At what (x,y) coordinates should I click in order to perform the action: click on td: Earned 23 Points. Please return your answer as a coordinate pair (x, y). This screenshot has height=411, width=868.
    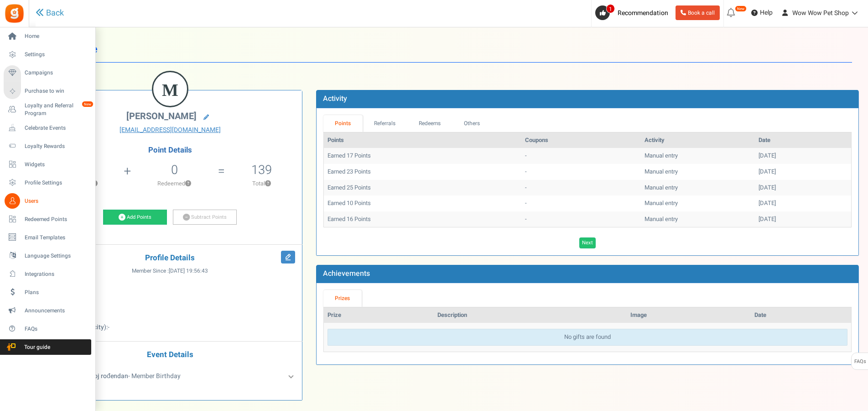
    Looking at the image, I should click on (422, 171).